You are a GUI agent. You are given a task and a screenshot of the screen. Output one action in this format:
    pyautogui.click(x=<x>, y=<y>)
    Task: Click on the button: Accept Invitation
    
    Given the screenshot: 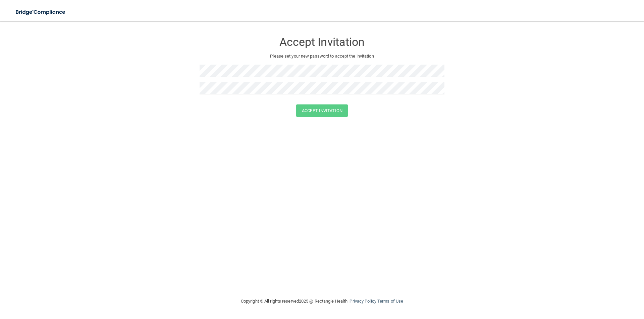 What is the action you would take?
    pyautogui.click(x=322, y=110)
    